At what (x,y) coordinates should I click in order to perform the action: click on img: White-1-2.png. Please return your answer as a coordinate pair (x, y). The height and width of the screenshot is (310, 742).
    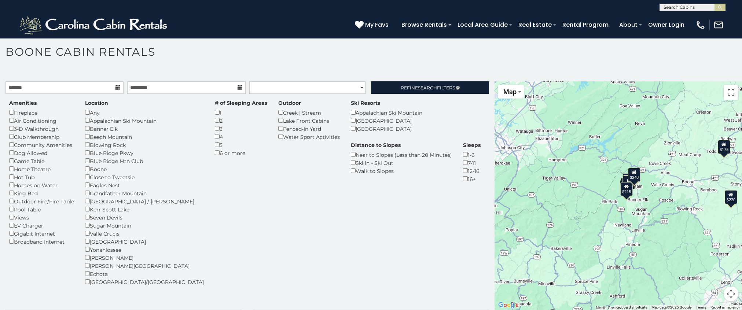
    Looking at the image, I should click on (94, 25).